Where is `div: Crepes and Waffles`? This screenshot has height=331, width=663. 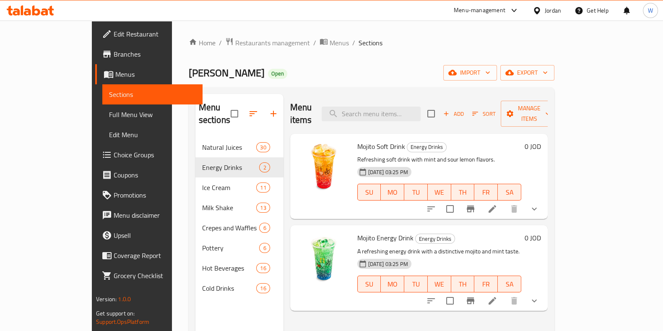
div: Crepes and Waffles is located at coordinates (231, 228).